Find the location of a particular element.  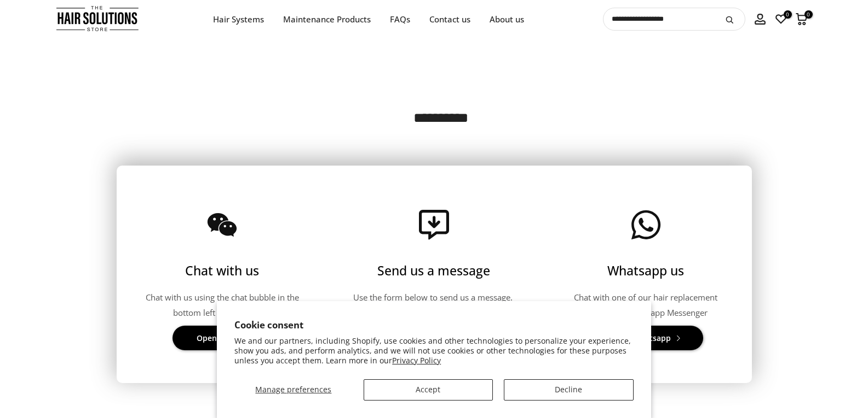

span: Manage preferences is located at coordinates (293, 389).